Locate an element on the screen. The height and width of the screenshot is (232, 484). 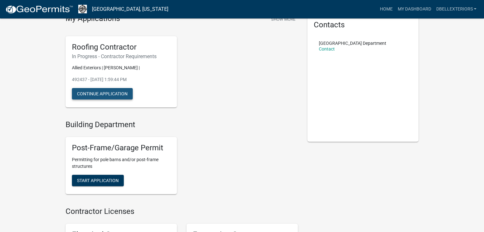
h5: Roofing Contractor is located at coordinates (121, 47).